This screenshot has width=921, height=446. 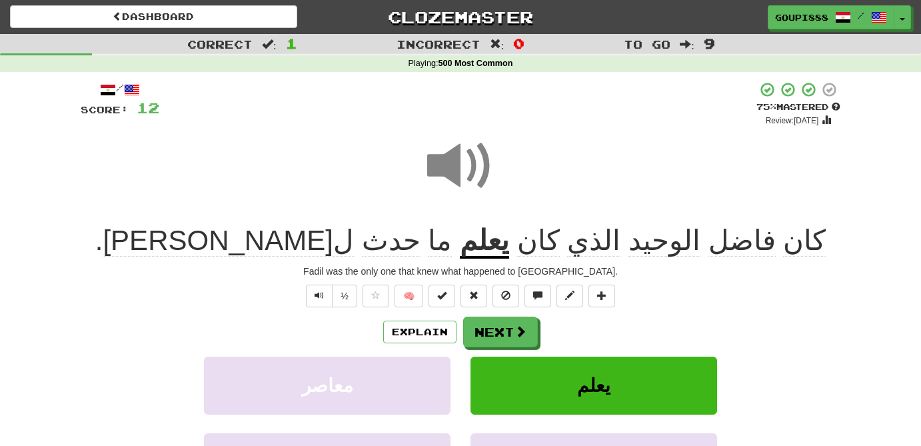 I want to click on div: Mastered, so click(x=798, y=107).